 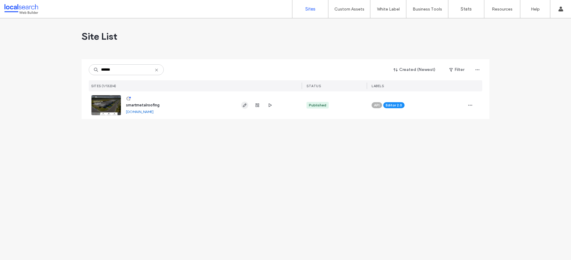 I want to click on img: tab_domain_overview_orange.svg, so click(x=19, y=37).